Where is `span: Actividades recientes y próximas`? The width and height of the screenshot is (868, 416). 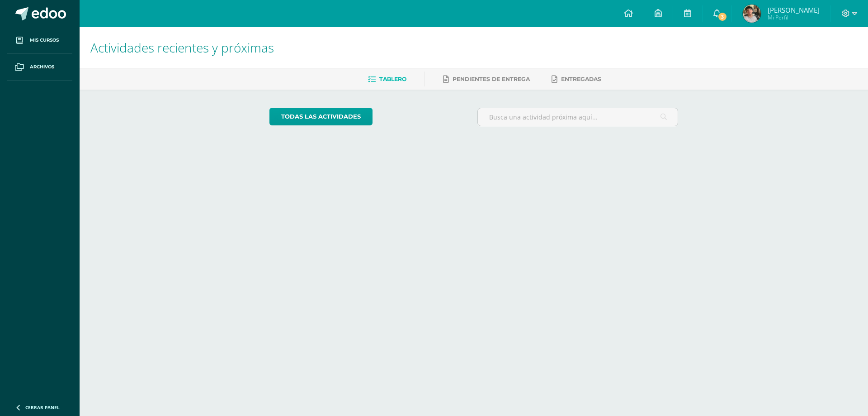
span: Actividades recientes y próximas is located at coordinates (182, 48).